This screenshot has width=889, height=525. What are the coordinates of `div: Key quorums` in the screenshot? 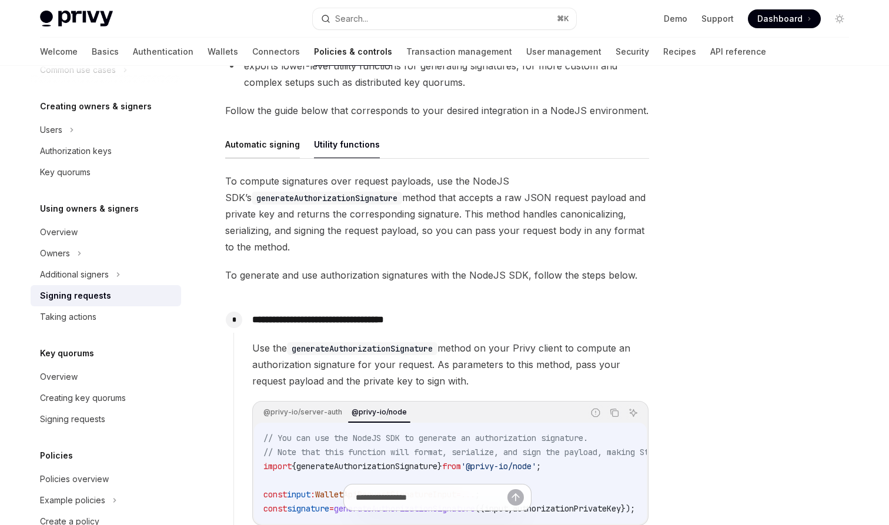 It's located at (65, 172).